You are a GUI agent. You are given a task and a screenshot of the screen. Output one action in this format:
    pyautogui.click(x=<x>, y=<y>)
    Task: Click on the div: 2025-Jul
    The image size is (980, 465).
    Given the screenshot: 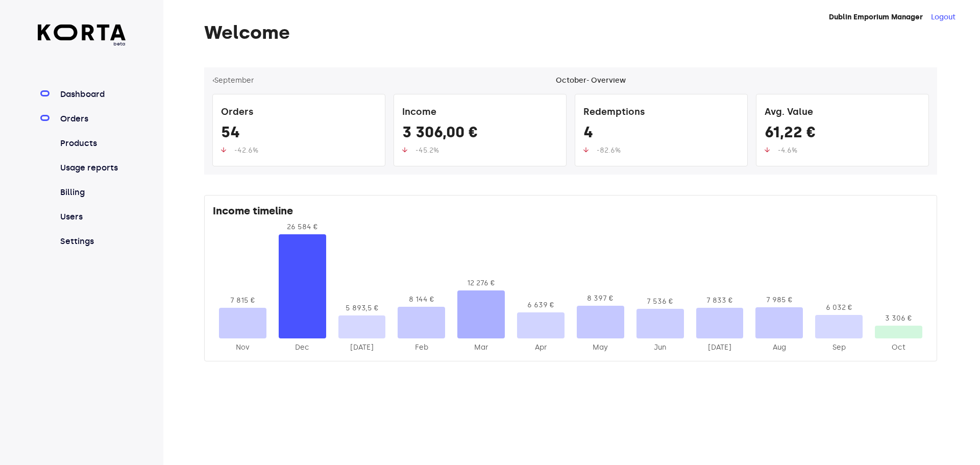 What is the action you would take?
    pyautogui.click(x=719, y=347)
    